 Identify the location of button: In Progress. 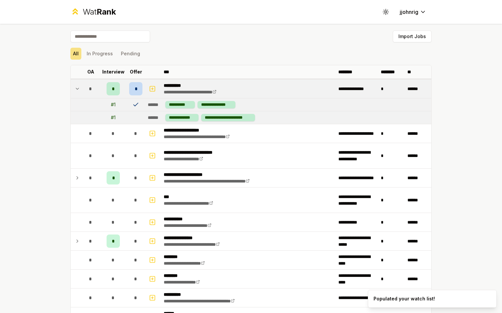
(100, 54).